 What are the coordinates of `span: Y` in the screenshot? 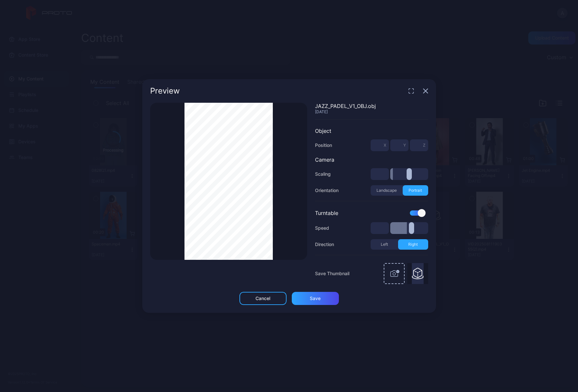 It's located at (405, 145).